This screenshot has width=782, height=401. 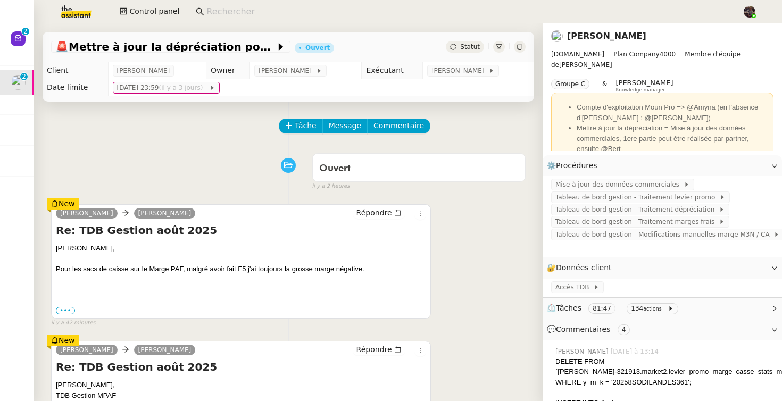 I want to click on div: ⏲️Tâches 81:47 134actions, so click(x=662, y=308).